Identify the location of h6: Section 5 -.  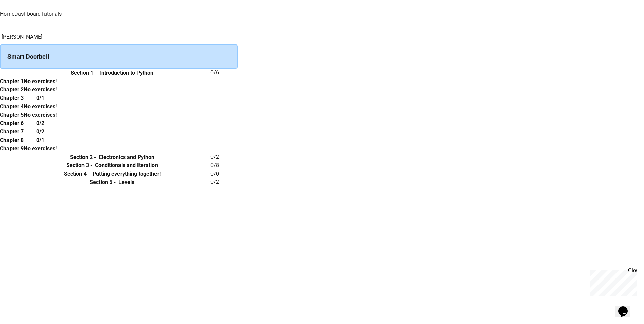
(103, 183).